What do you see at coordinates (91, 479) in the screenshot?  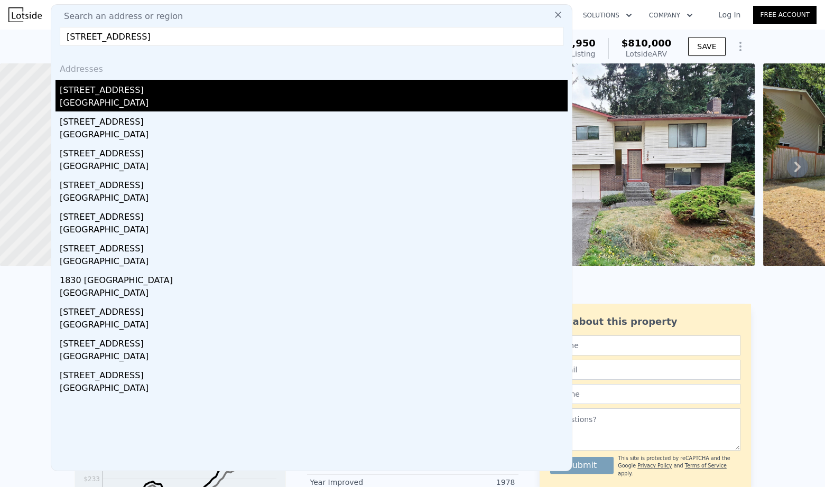 I see `tspan: $233` at bounding box center [91, 479].